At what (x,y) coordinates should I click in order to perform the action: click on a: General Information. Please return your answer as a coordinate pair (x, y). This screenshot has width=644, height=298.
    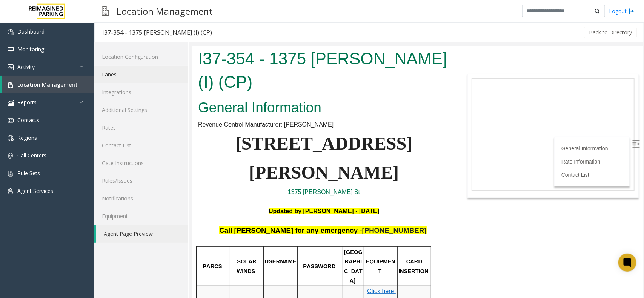
    Looking at the image, I should click on (393, 102).